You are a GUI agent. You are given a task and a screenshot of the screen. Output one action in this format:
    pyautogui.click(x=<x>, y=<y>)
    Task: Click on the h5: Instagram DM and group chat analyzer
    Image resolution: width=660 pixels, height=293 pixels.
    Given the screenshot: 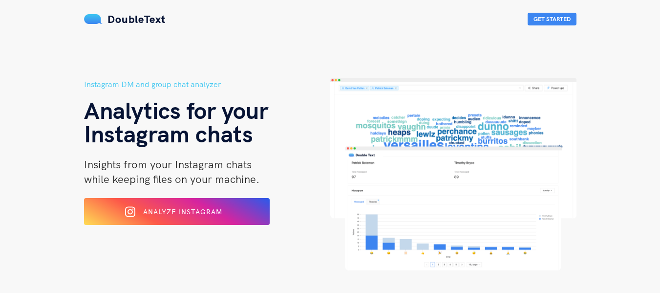 What is the action you would take?
    pyautogui.click(x=207, y=84)
    